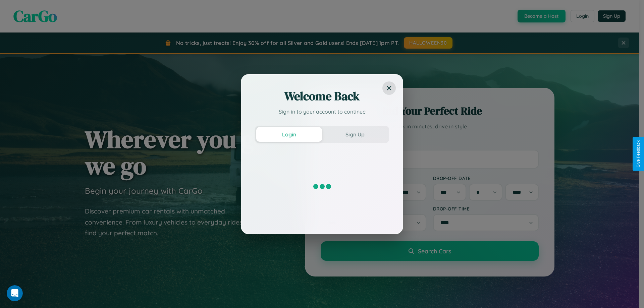 The height and width of the screenshot is (308, 644). What do you see at coordinates (322, 96) in the screenshot?
I see `h2: Welcome Back` at bounding box center [322, 96].